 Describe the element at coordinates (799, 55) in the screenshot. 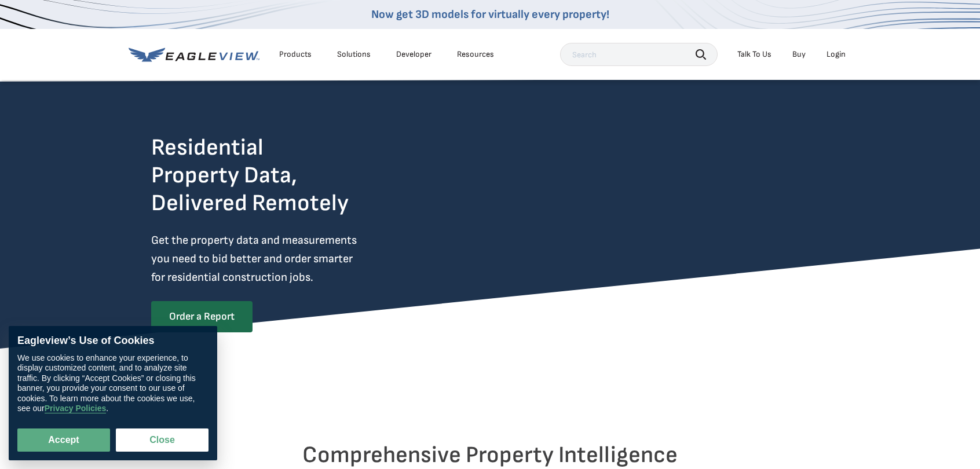

I see `a: Buy` at that location.